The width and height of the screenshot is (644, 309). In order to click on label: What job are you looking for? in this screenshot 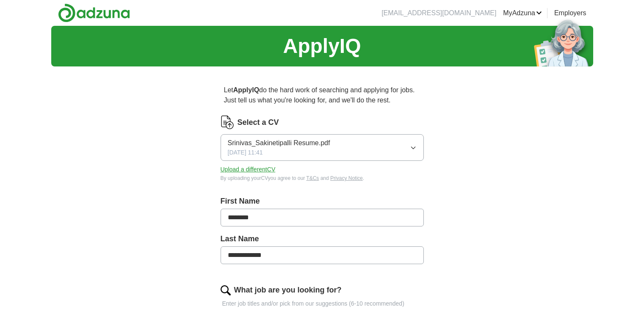, I will do `click(288, 289)`.